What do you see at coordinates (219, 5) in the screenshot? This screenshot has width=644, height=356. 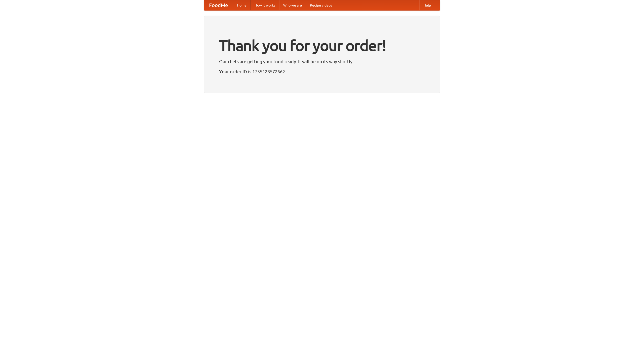 I see `a: FoodMe` at bounding box center [219, 5].